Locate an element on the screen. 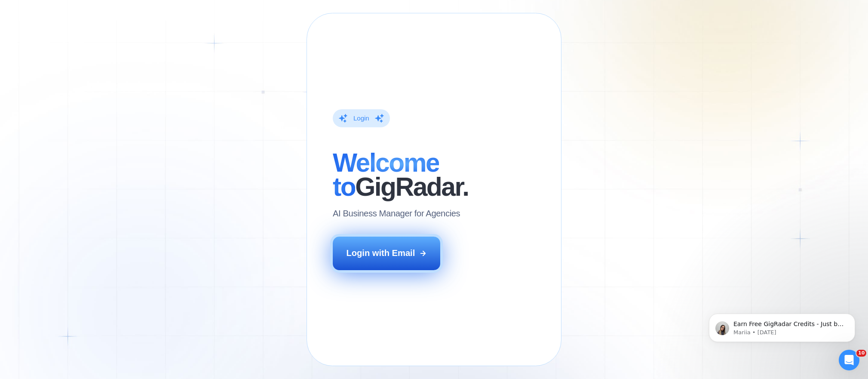  button: Login with Email is located at coordinates (387, 253).